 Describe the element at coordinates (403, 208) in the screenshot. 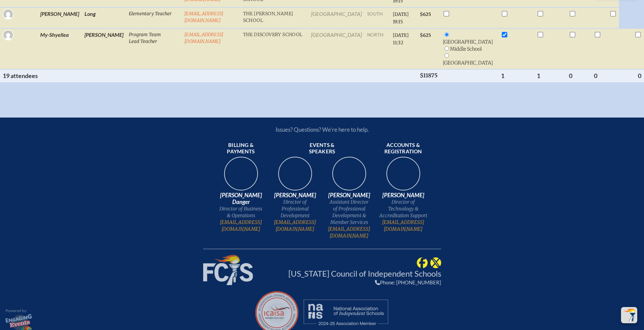

I see `span: Director of Technology & Accreditation Support` at that location.